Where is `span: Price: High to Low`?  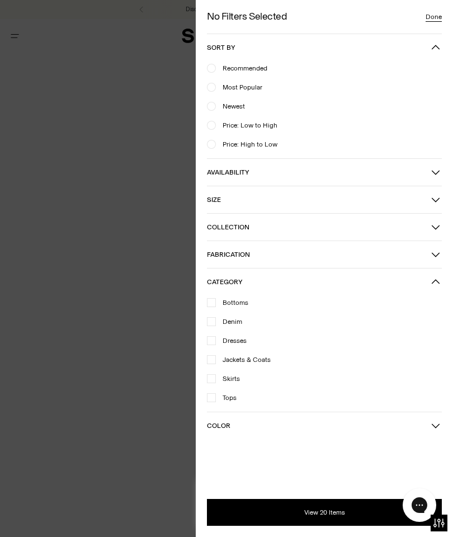 span: Price: High to Low is located at coordinates (247, 144).